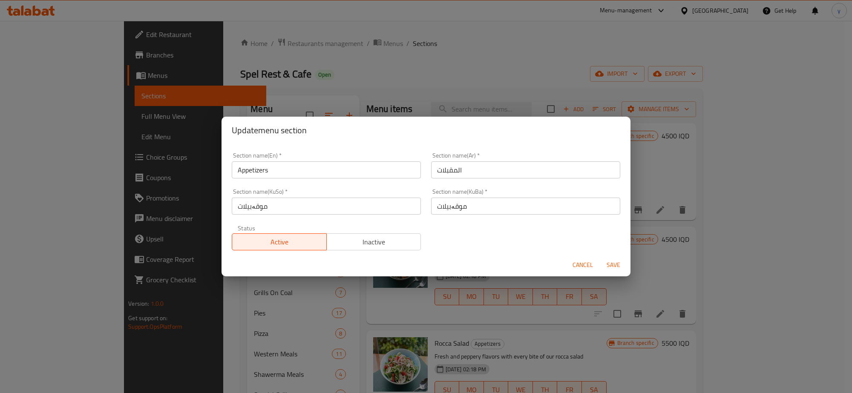 Image resolution: width=852 pixels, height=393 pixels. I want to click on span: Inactive, so click(374, 242).